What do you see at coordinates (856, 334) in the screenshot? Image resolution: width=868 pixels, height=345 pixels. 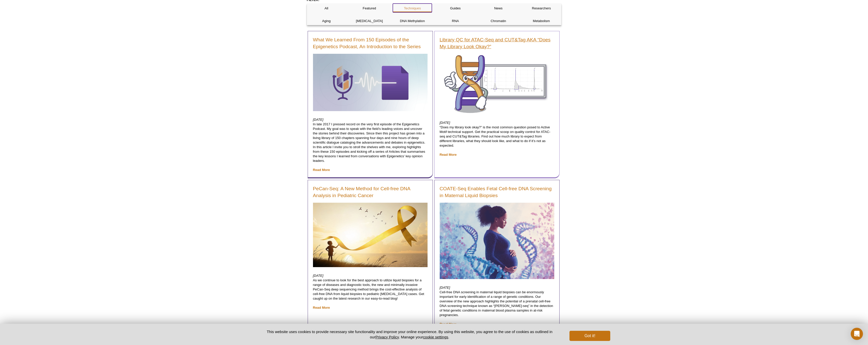 I see `div: Open Intercom Messenger` at bounding box center [856, 334].